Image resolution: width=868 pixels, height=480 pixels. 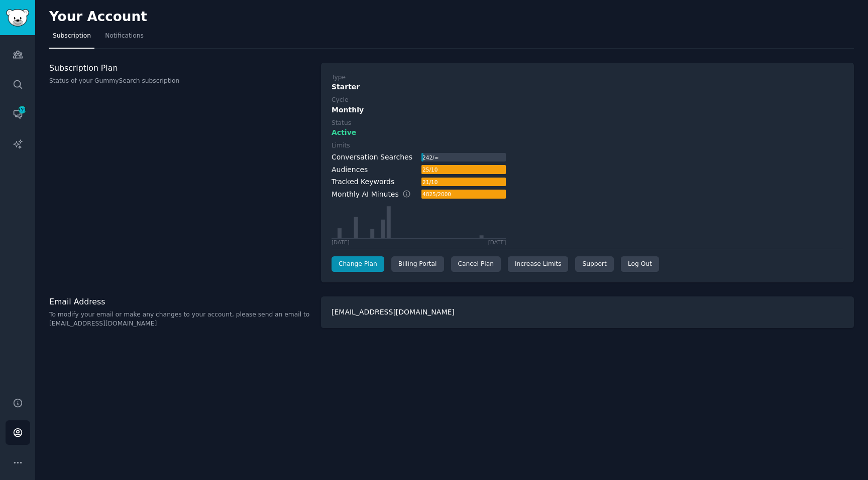 I want to click on a: Support, so click(x=594, y=264).